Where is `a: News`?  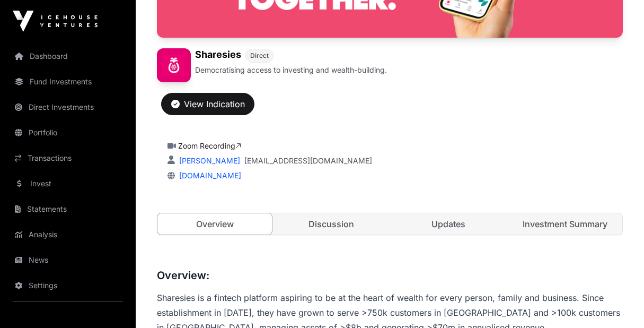 a: News is located at coordinates (68, 260).